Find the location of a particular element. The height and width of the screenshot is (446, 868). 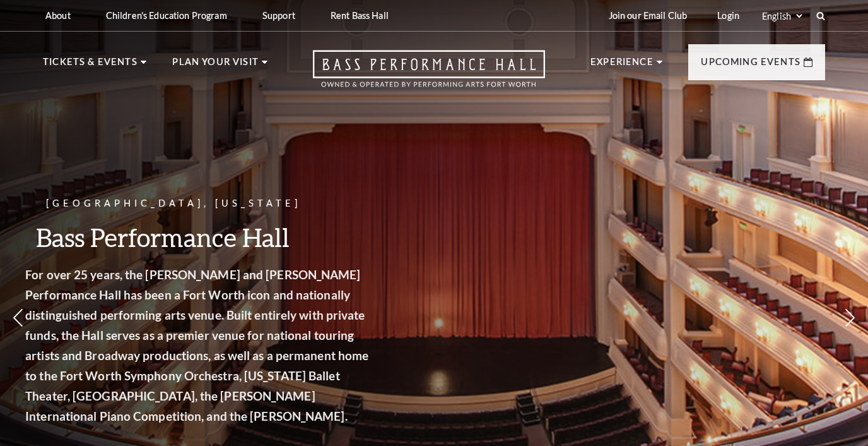

p: Rent Bass Hall is located at coordinates (360, 16).